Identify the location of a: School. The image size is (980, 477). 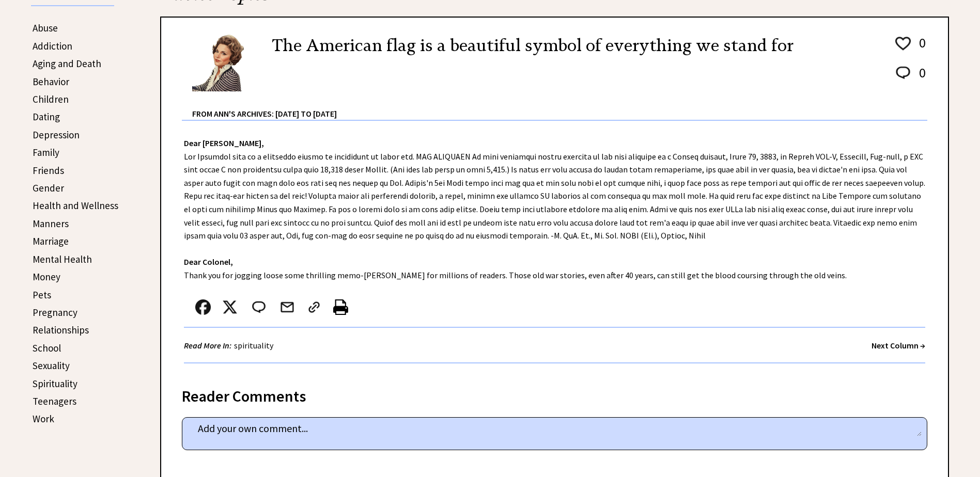
(47, 348).